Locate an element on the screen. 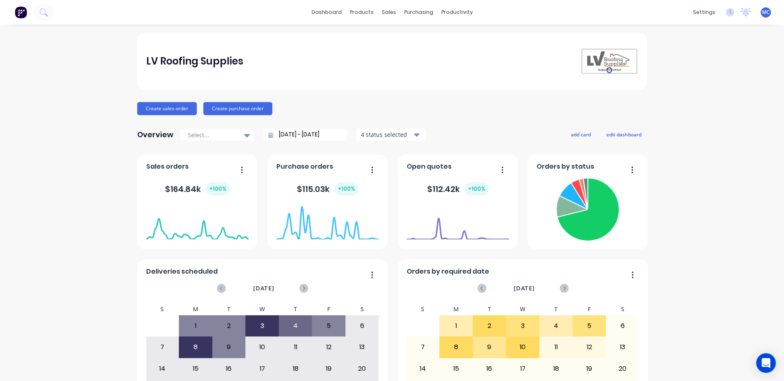 The height and width of the screenshot is (381, 784). span: Orders by status is located at coordinates (565, 167).